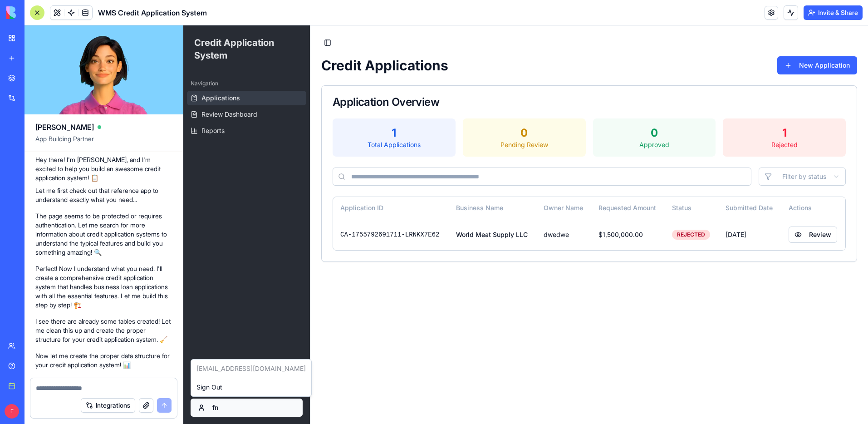  I want to click on button: Invite & Share, so click(834, 13).